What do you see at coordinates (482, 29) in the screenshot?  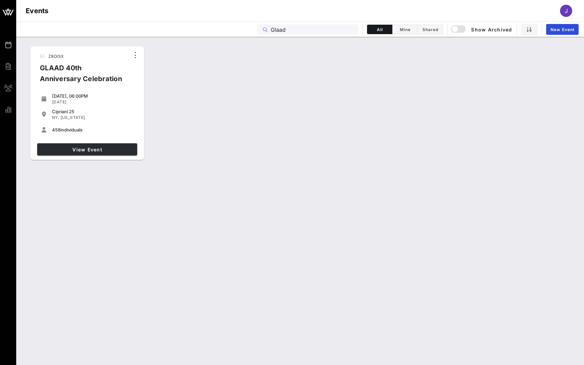 I see `button: Show Archived` at bounding box center [482, 29].